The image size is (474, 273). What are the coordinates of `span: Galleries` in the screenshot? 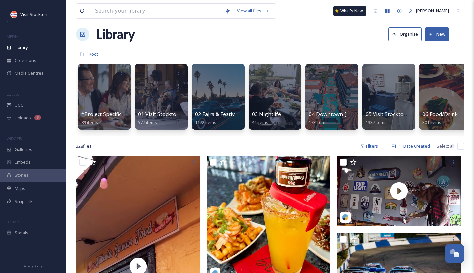 It's located at (23, 149).